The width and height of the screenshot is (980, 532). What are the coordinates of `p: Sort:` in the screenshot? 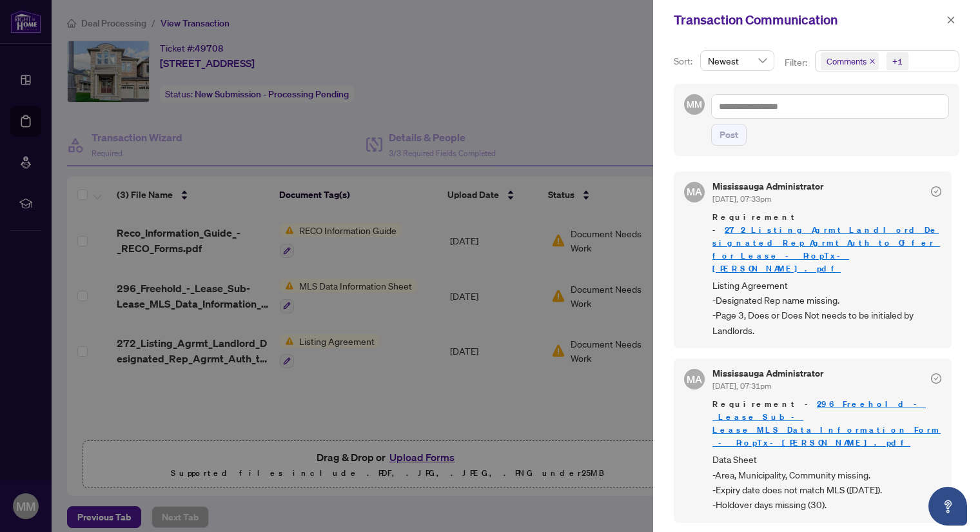 It's located at (684, 61).